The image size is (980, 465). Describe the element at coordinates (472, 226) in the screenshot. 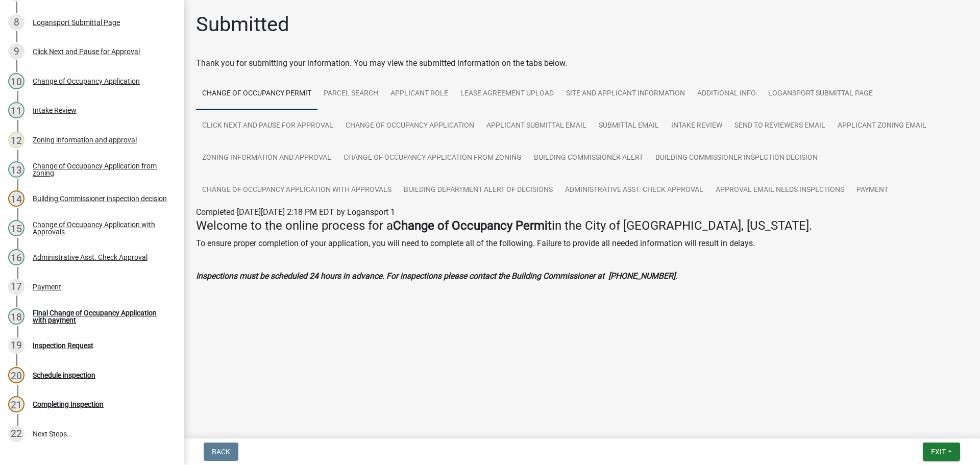

I see `strong: Change of Occupancy Permit` at that location.